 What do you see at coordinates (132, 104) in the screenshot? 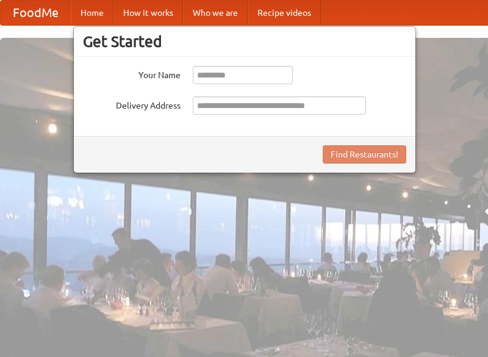
I see `label: Delivery Address` at bounding box center [132, 104].